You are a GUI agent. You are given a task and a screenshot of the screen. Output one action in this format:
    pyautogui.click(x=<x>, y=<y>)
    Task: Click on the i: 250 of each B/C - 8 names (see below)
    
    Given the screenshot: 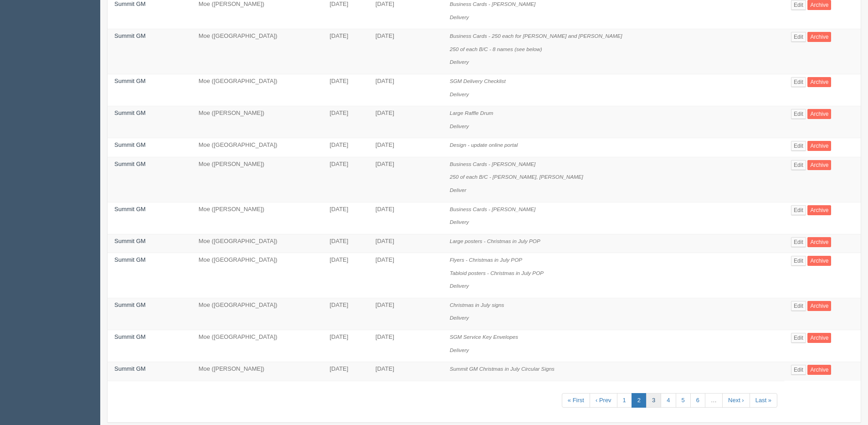 What is the action you would take?
    pyautogui.click(x=496, y=49)
    